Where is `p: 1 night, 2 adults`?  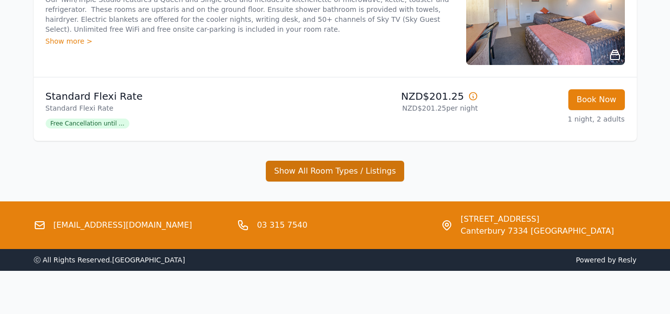
p: 1 night, 2 adults is located at coordinates (555, 119).